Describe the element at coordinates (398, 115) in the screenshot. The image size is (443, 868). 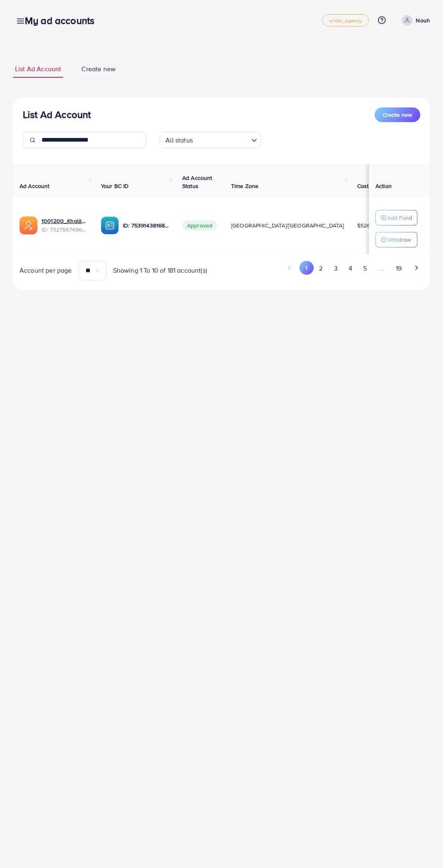
I see `button: Create new` at that location.